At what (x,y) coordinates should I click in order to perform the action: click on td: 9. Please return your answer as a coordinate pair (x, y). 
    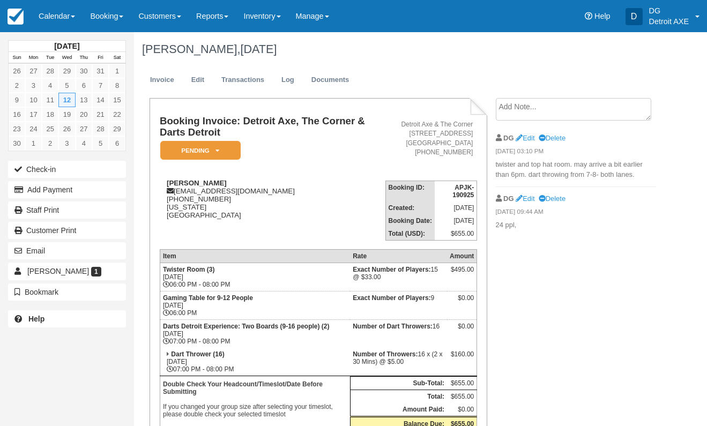
    Looking at the image, I should click on (398, 305).